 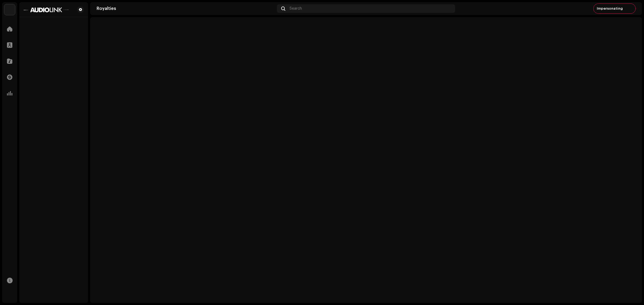 What do you see at coordinates (610, 9) in the screenshot?
I see `span: Impersonating` at bounding box center [610, 9].